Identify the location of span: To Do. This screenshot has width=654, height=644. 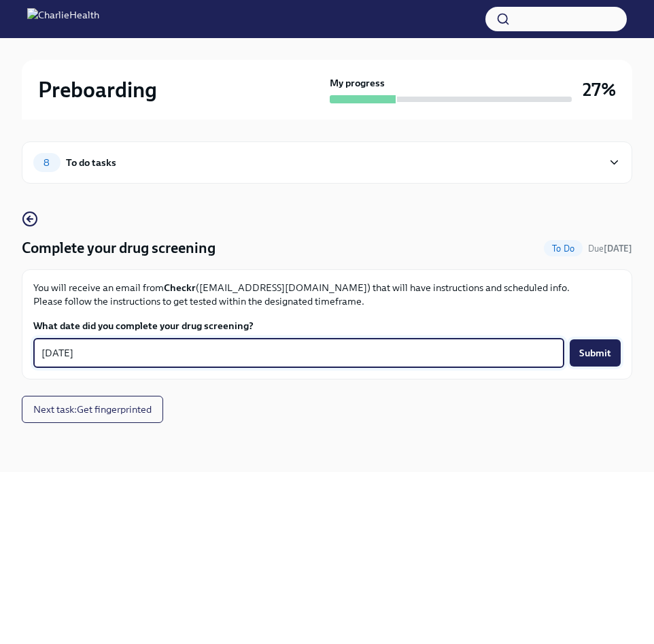
(563, 248).